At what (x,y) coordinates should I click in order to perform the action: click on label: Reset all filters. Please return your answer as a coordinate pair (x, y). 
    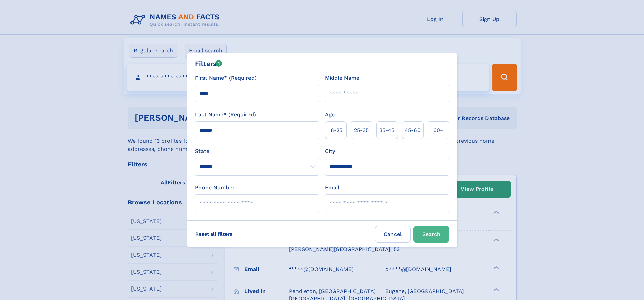
    Looking at the image, I should click on (213, 234).